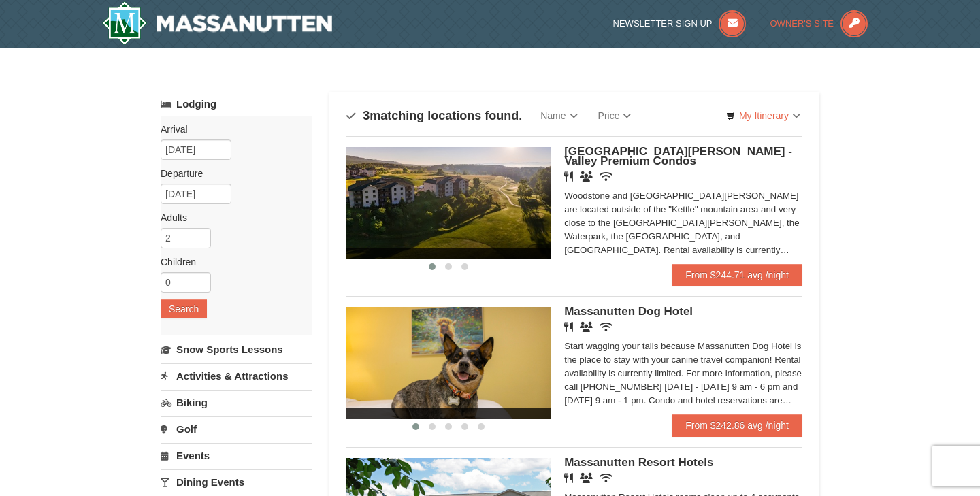  I want to click on label: Children, so click(231, 262).